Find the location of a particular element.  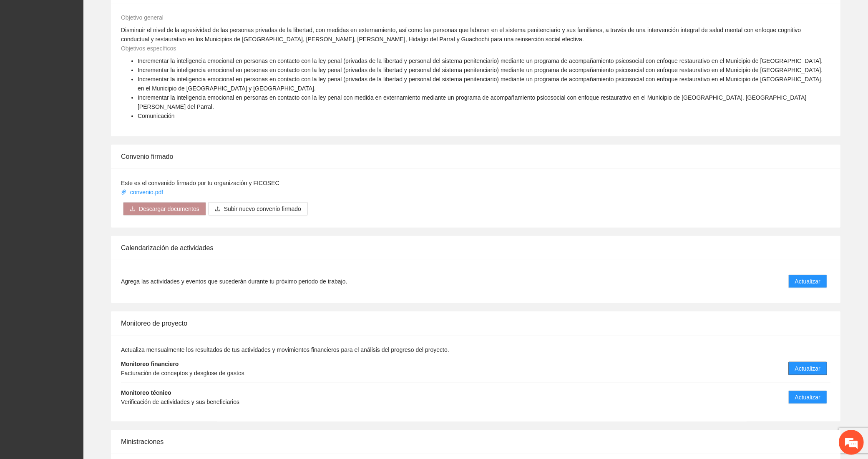

span: download is located at coordinates (133, 209).